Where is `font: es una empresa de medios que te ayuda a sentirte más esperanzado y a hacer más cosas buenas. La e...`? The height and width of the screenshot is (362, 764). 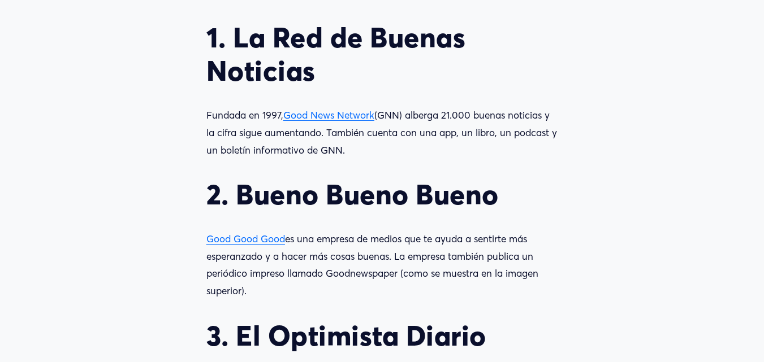 font: es una empresa de medios que te ayuda a sentirte más esperanzado y a hacer más cosas buenas. La e... is located at coordinates (374, 265).